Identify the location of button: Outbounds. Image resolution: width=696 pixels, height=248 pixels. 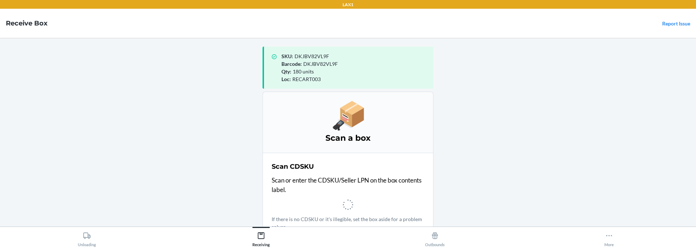
(435, 237).